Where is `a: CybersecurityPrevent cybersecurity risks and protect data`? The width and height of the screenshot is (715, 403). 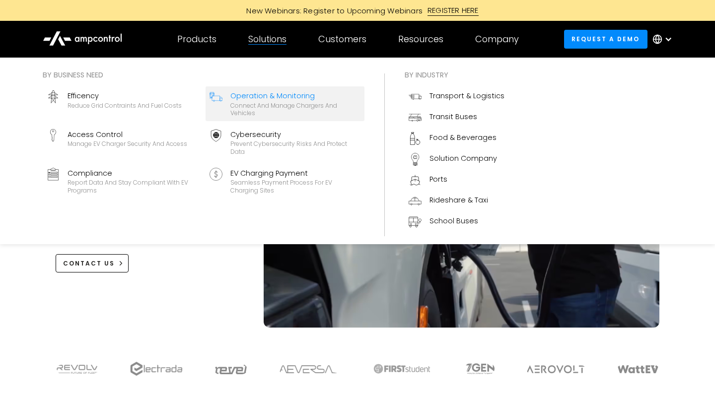 a: CybersecurityPrevent cybersecurity risks and protect data is located at coordinates (285, 142).